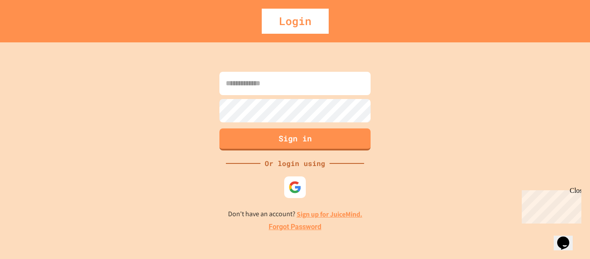 The width and height of the screenshot is (590, 259). I want to click on a: Forgot Password, so click(295, 227).